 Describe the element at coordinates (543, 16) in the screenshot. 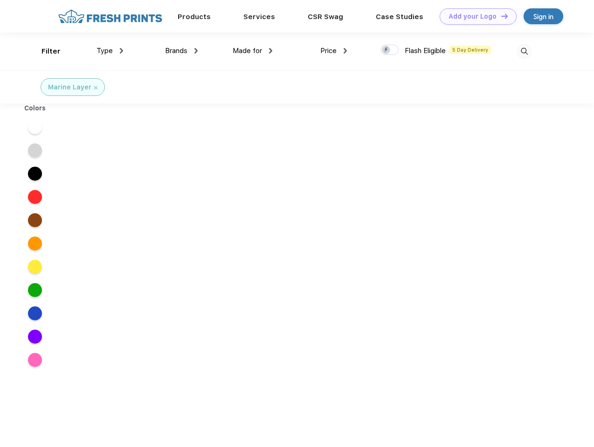

I see `div: Sign in` at that location.